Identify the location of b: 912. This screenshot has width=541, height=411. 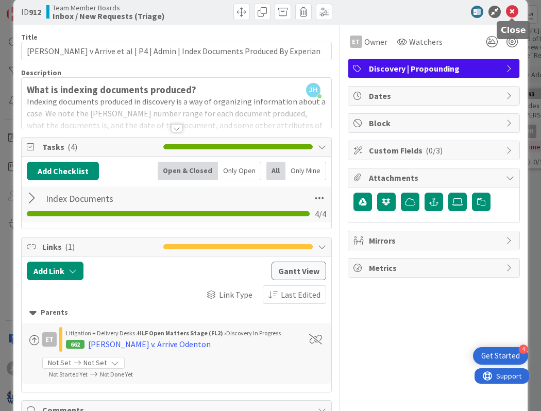
(35, 12).